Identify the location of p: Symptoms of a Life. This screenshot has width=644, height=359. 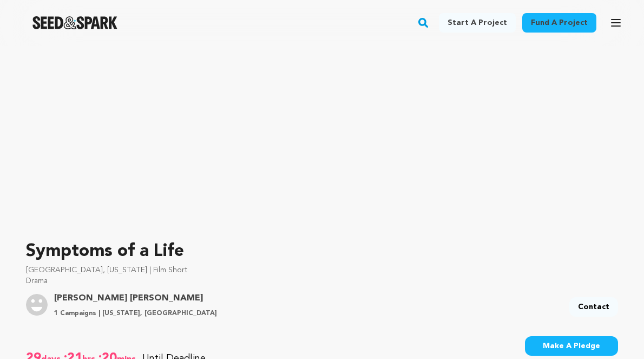
(322, 252).